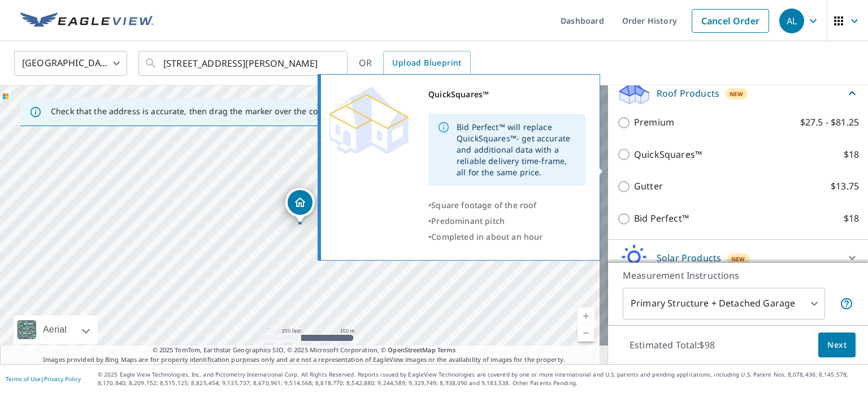  I want to click on span: Completed in about an hour, so click(487, 237).